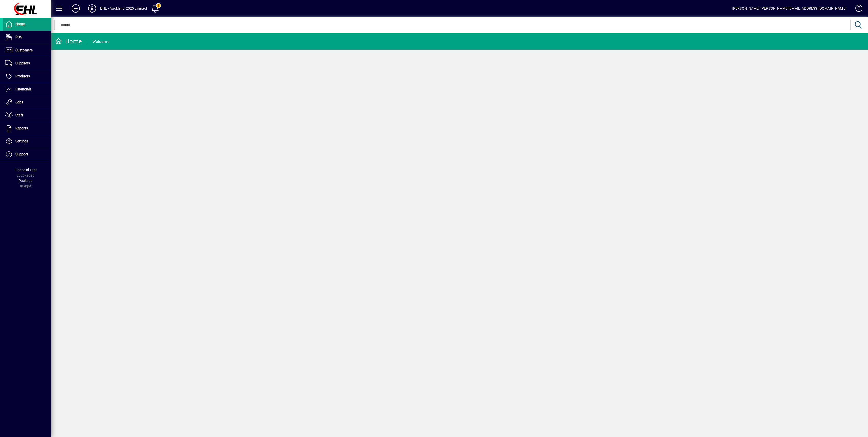 This screenshot has width=868, height=437. What do you see at coordinates (27, 129) in the screenshot?
I see `a: Reports` at bounding box center [27, 129].